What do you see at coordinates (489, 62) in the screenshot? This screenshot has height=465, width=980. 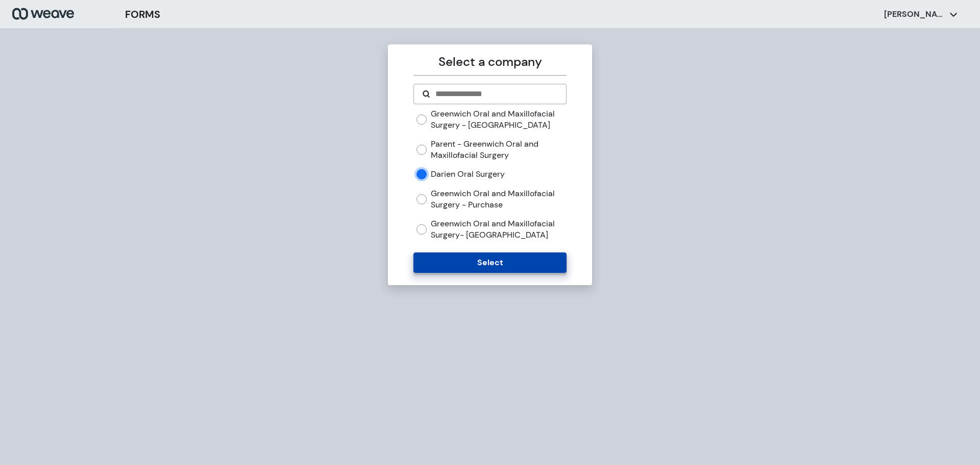 I see `p: Select a company` at bounding box center [489, 62].